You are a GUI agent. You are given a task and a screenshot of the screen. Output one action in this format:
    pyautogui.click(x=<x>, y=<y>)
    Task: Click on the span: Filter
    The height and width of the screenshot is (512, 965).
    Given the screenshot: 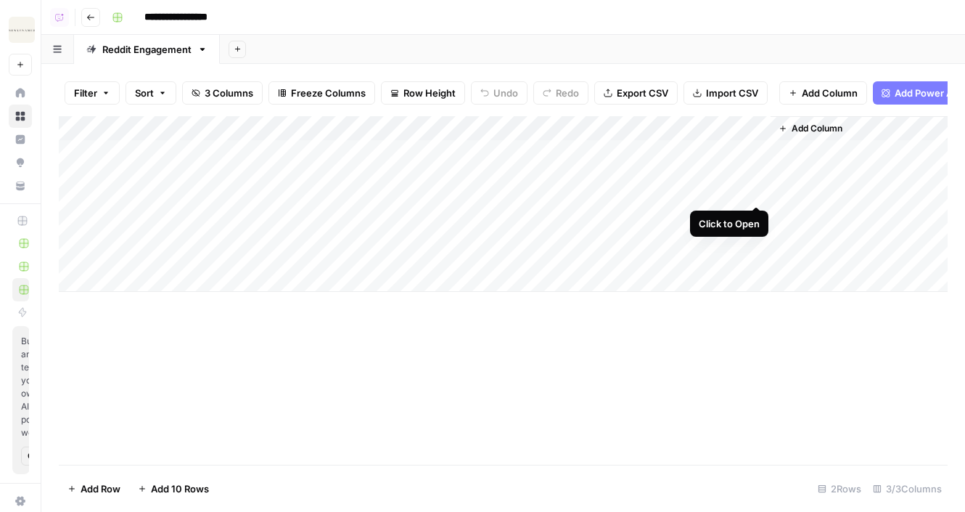 What is the action you would take?
    pyautogui.click(x=86, y=93)
    